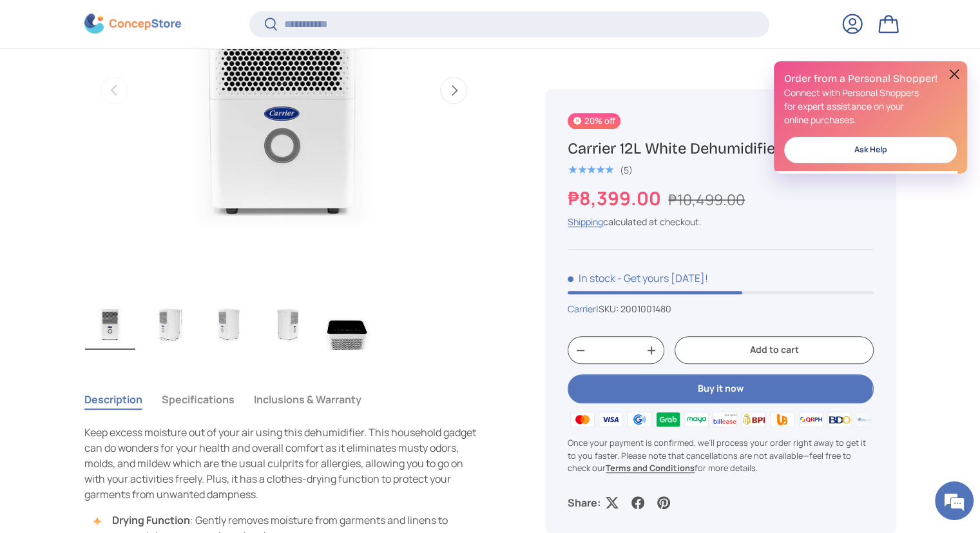  I want to click on img: bdo, so click(840, 419).